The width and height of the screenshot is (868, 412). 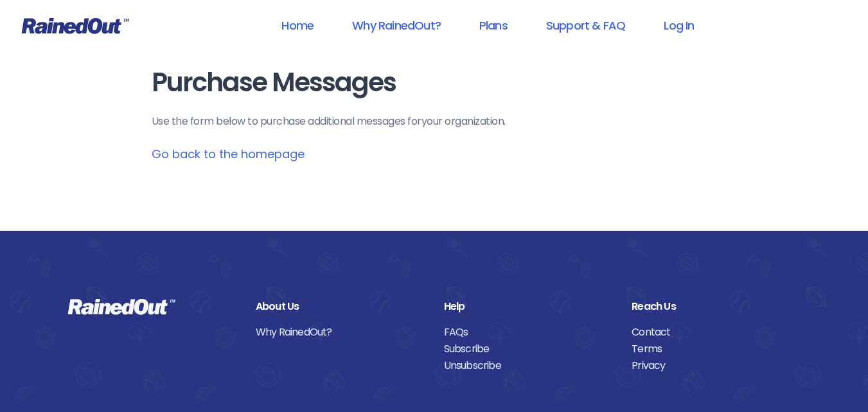 What do you see at coordinates (678, 25) in the screenshot?
I see `a: Log In` at bounding box center [678, 25].